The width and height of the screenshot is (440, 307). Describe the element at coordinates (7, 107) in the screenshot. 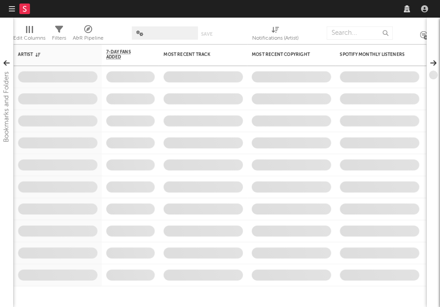

I see `div: Bookmarks and Folders` at that location.